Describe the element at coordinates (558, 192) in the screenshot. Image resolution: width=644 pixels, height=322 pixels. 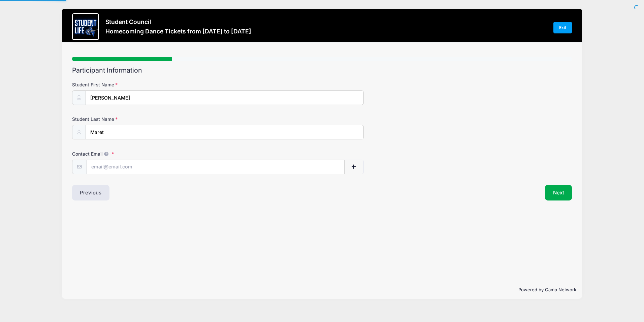
I see `button: Next` at that location.